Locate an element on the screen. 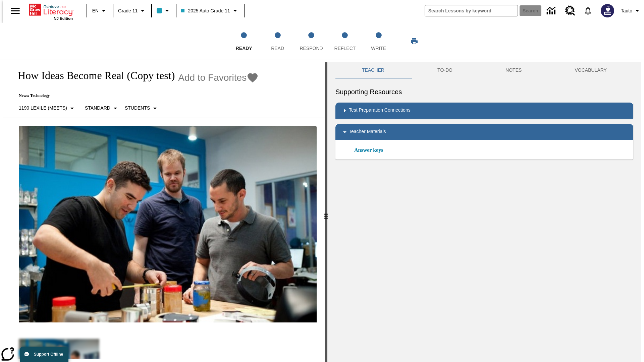 The width and height of the screenshot is (644, 362). a: Notifications is located at coordinates (588, 11).